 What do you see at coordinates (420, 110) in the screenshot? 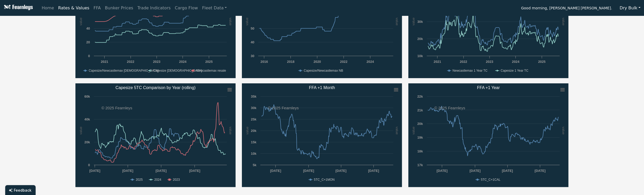
I see `text: 21k` at bounding box center [420, 110].